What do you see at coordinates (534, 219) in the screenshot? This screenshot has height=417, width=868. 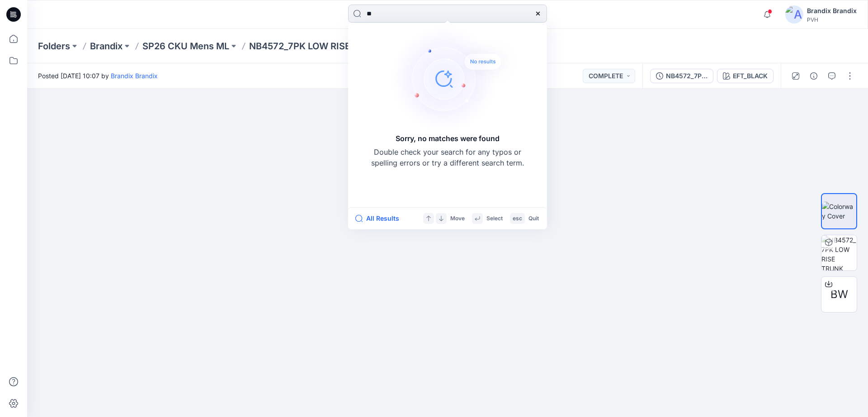 I see `p: Quit` at bounding box center [534, 219].